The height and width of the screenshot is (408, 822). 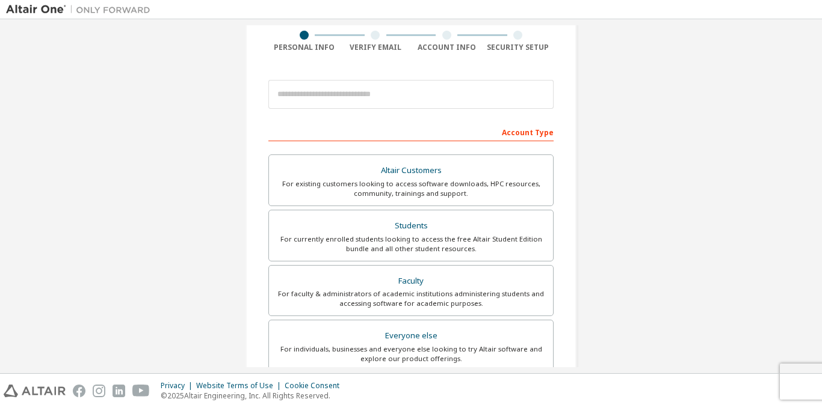 I want to click on div: Verify Email, so click(x=375, y=48).